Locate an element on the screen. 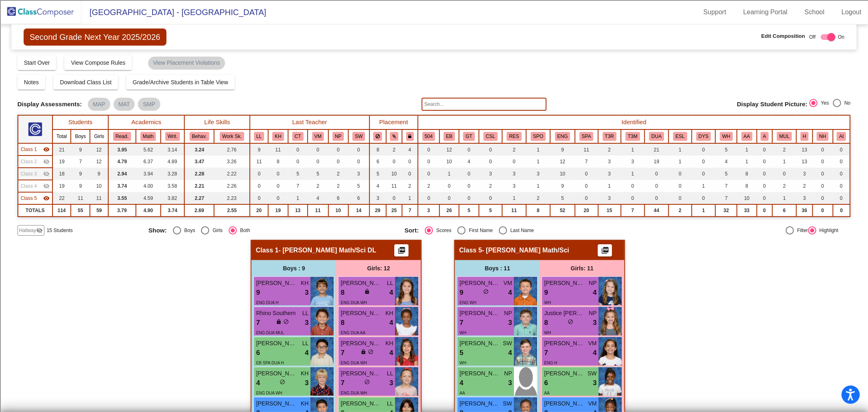 This screenshot has height=412, width=868. mat-icon: visibility is located at coordinates (46, 149).